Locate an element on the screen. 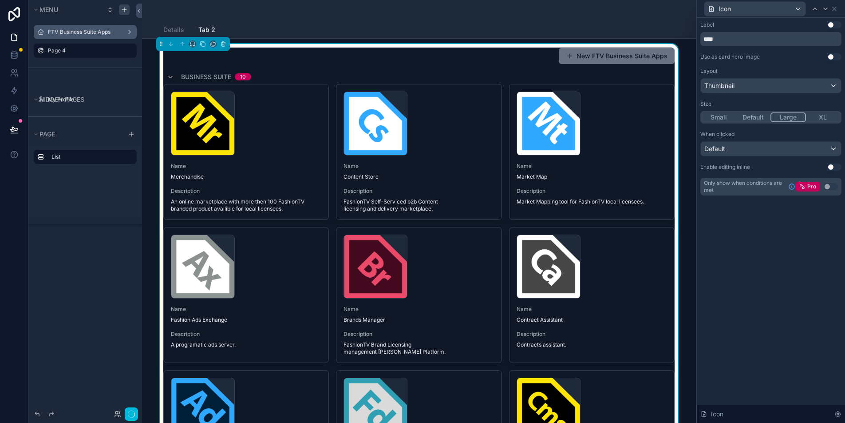  span: Page is located at coordinates (47, 134).